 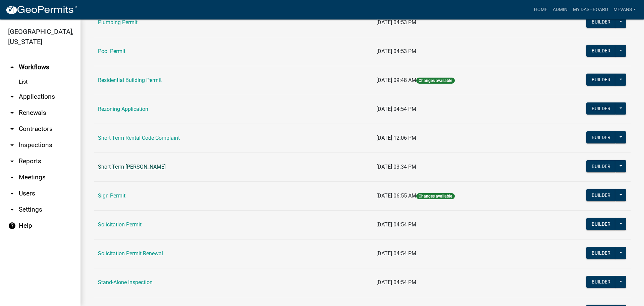 I want to click on i: help, so click(x=12, y=226).